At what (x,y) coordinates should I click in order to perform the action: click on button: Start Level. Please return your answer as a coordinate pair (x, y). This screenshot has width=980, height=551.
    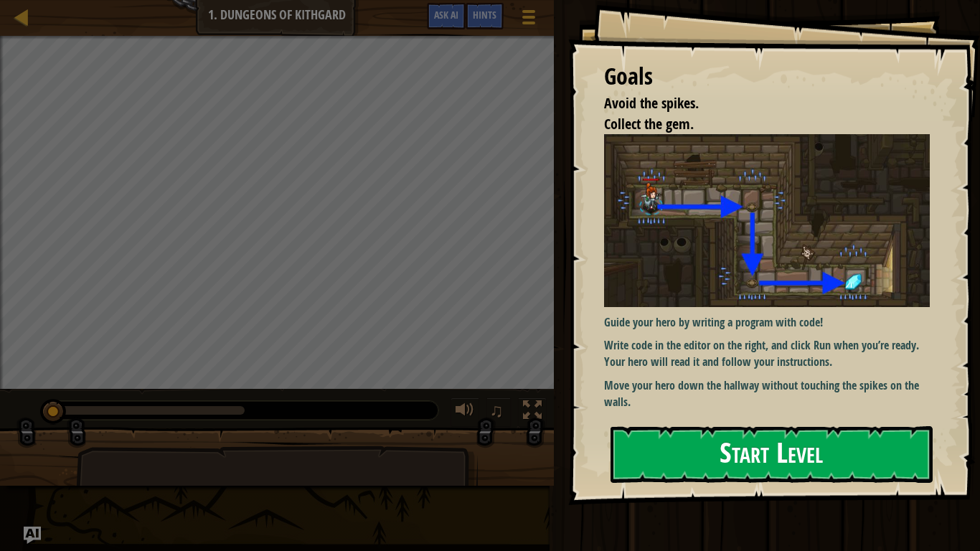
    Looking at the image, I should click on (771, 454).